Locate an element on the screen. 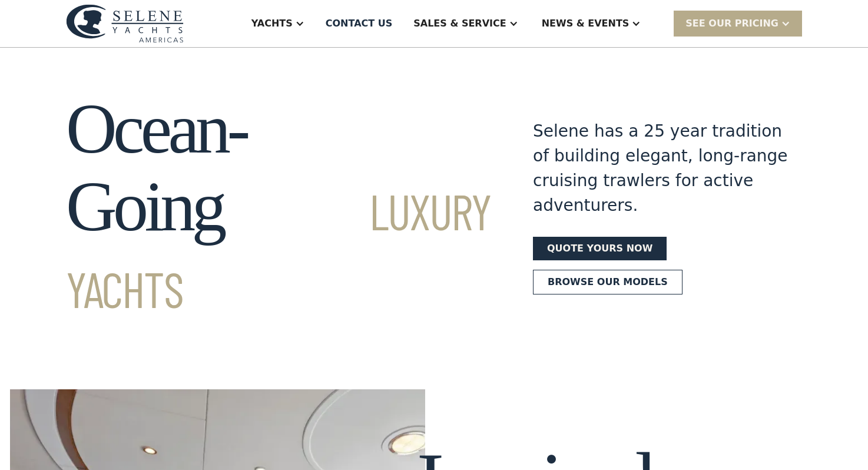 This screenshot has height=470, width=868. div: Selene has a 25 year tradition of building elegant, long-range cruising trawlers for active adven... is located at coordinates (667, 168).